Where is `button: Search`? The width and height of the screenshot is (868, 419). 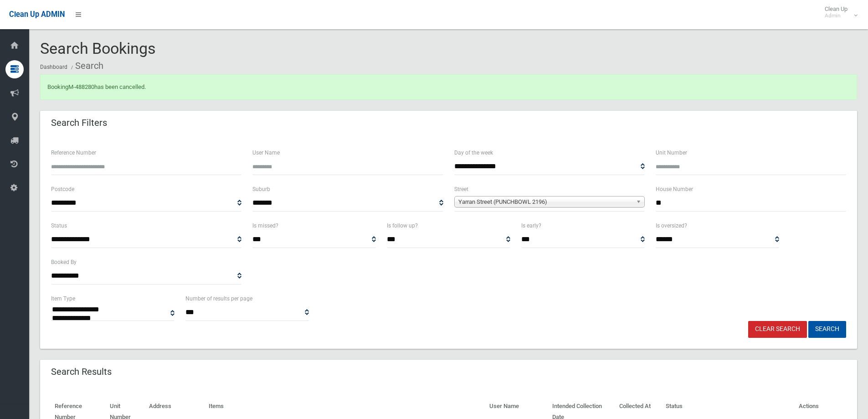 button: Search is located at coordinates (827, 329).